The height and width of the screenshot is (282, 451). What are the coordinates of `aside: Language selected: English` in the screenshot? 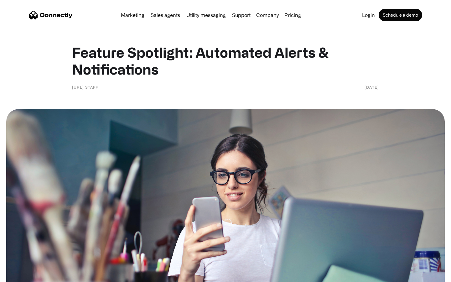 It's located at (22, 276).